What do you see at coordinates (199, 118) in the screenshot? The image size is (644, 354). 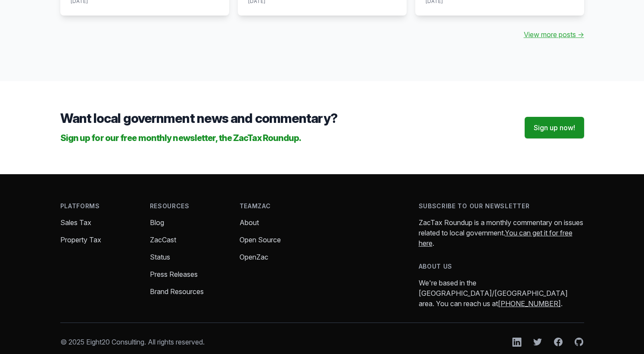 I see `span: Want local government news and commentary?` at bounding box center [199, 118].